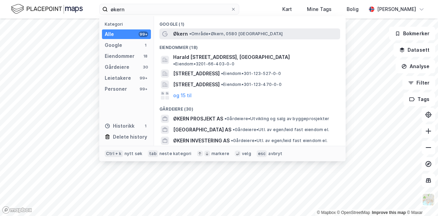 This screenshot has height=216, width=438. What do you see at coordinates (17, 210) in the screenshot?
I see `a: Mapbox homepage` at bounding box center [17, 210].